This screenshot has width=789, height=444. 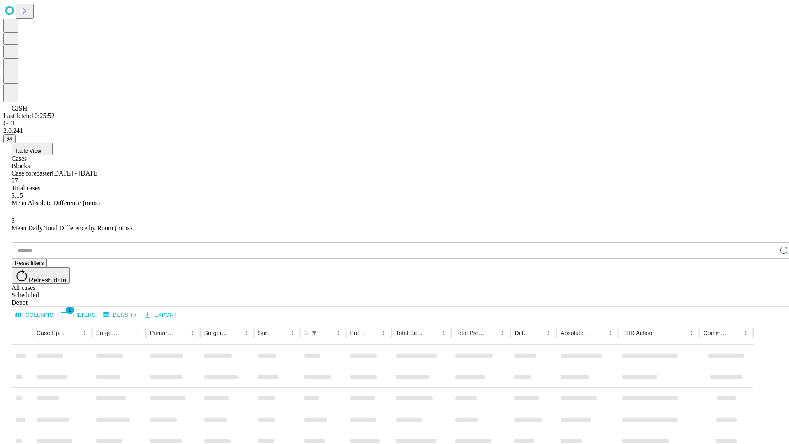 I want to click on span: Case forecaster, so click(x=32, y=173).